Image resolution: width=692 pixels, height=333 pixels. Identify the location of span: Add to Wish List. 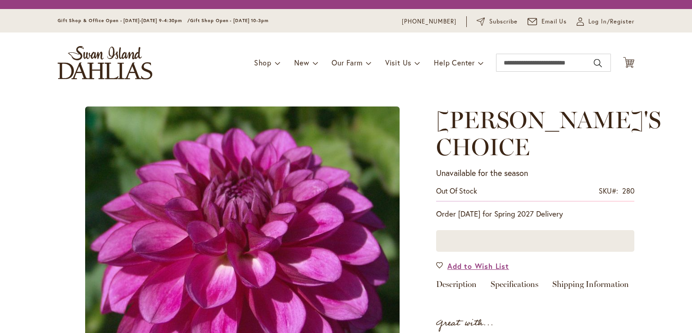
(478, 265).